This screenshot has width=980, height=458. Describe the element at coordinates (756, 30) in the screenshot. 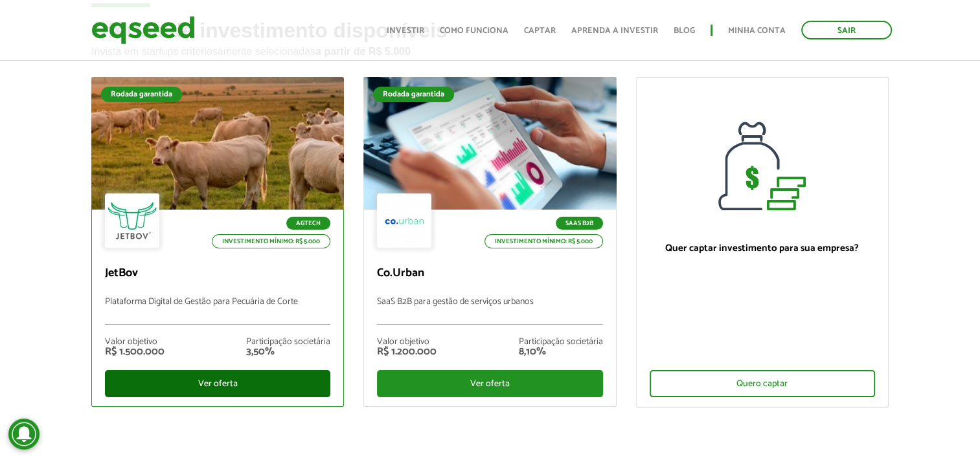

I see `a: Minha conta` at that location.